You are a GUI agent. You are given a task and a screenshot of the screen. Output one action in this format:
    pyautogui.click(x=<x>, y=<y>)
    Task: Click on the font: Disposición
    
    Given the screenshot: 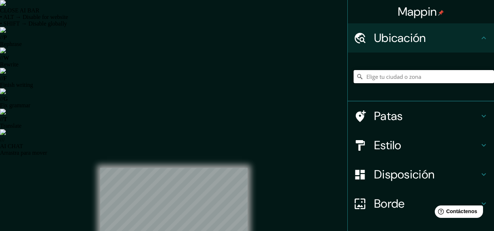 What is the action you would take?
    pyautogui.click(x=404, y=175)
    